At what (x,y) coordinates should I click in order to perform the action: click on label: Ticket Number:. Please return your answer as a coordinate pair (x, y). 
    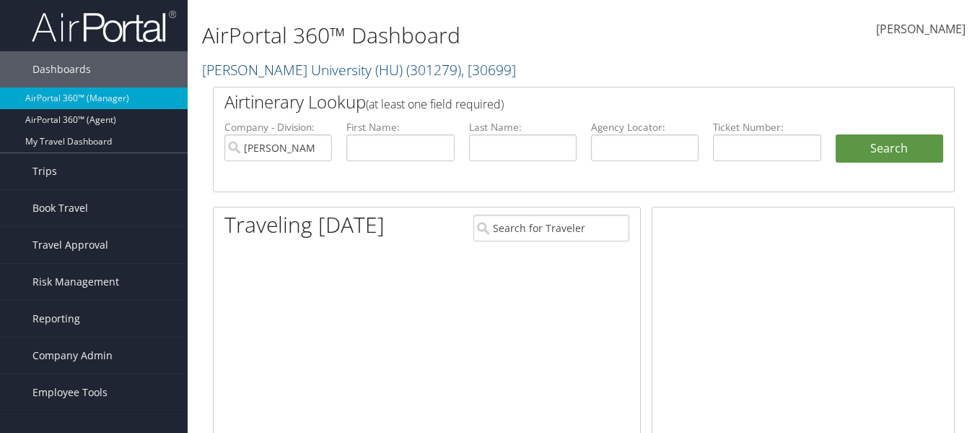
    Looking at the image, I should click on (767, 127).